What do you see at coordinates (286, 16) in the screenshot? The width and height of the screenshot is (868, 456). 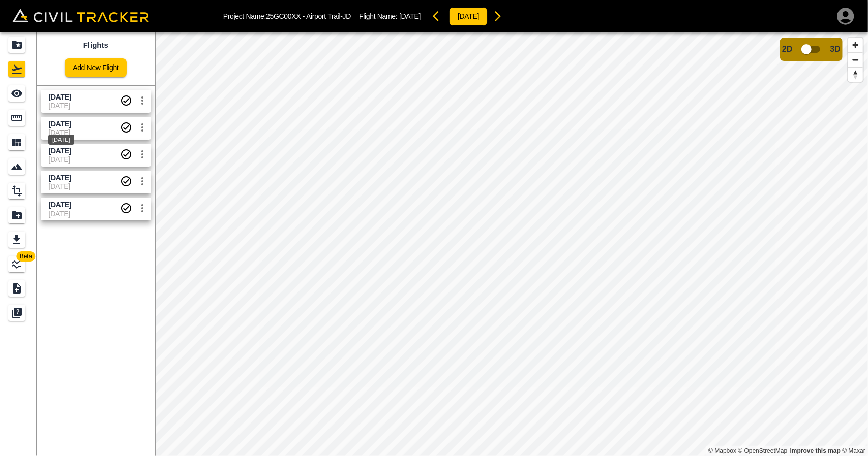 I see `p: Project Name: 25GC00XX - Airport Trail-JD` at bounding box center [286, 16].